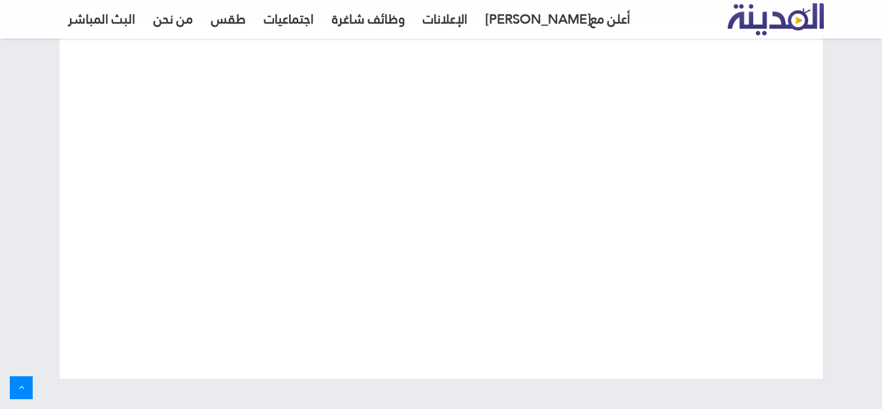 This screenshot has height=409, width=882. Describe the element at coordinates (775, 20) in the screenshot. I see `a: تلفزيون المدينة` at that location.